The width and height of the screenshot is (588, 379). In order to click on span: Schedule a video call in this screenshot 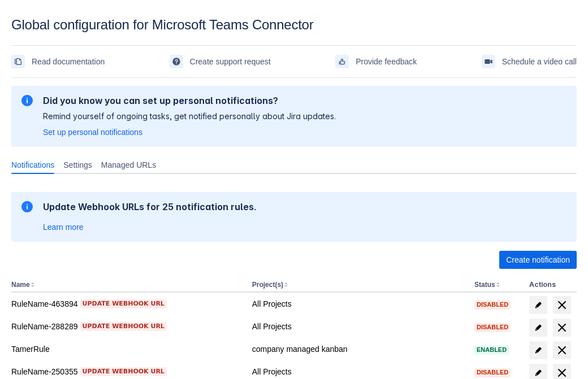, I will do `click(539, 62)`.